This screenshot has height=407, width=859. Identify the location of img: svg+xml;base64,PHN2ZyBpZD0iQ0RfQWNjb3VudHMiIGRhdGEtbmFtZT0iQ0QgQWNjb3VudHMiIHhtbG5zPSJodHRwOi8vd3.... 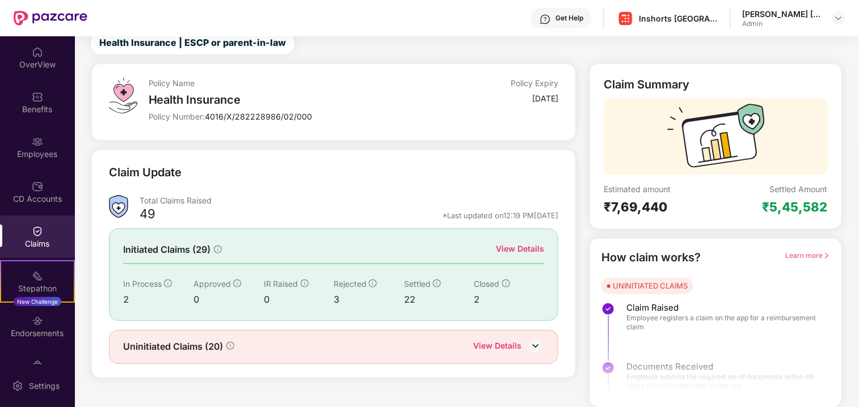
(37, 187).